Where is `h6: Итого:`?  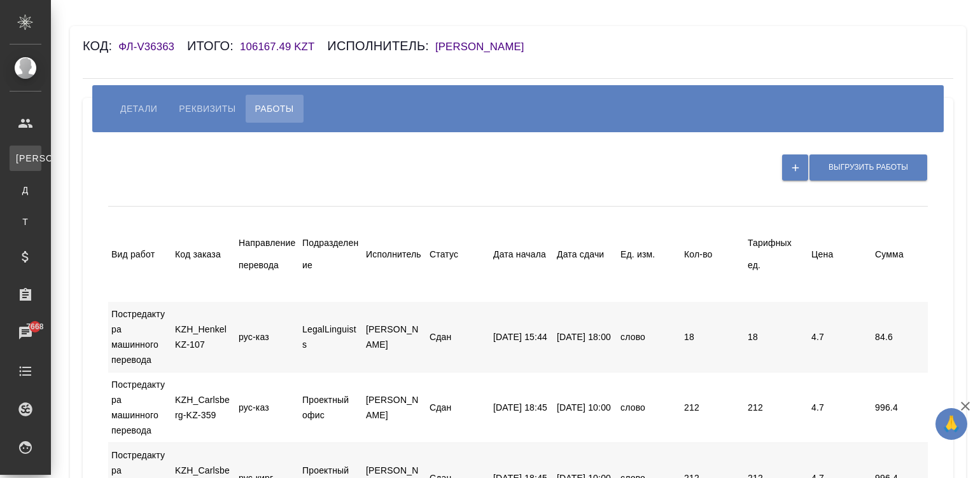 h6: Итого: is located at coordinates (213, 46).